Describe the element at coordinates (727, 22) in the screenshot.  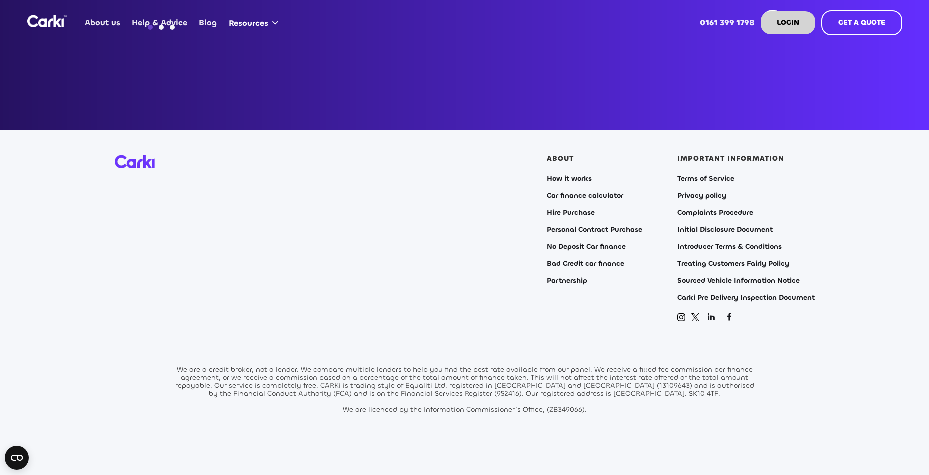
I see `strong: 0161 399 1798` at that location.